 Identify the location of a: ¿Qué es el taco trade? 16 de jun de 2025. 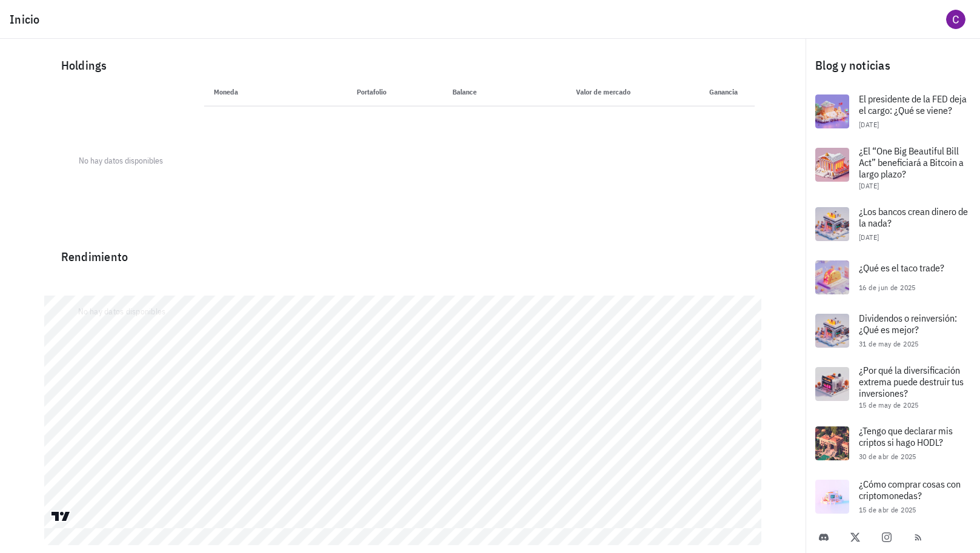
(893, 277).